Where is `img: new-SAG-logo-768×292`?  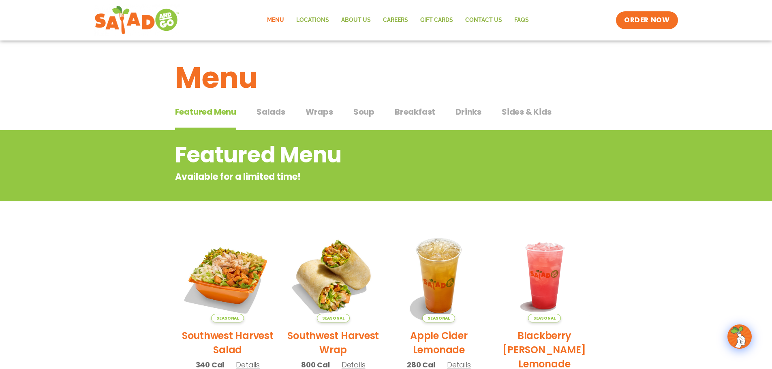 img: new-SAG-logo-768×292 is located at coordinates (137, 20).